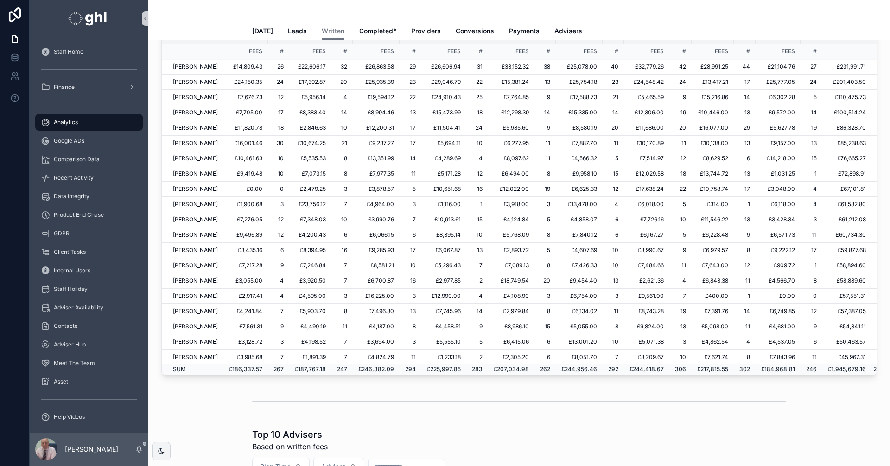  Describe the element at coordinates (443, 82) in the screenshot. I see `td: £29,046.79` at that location.